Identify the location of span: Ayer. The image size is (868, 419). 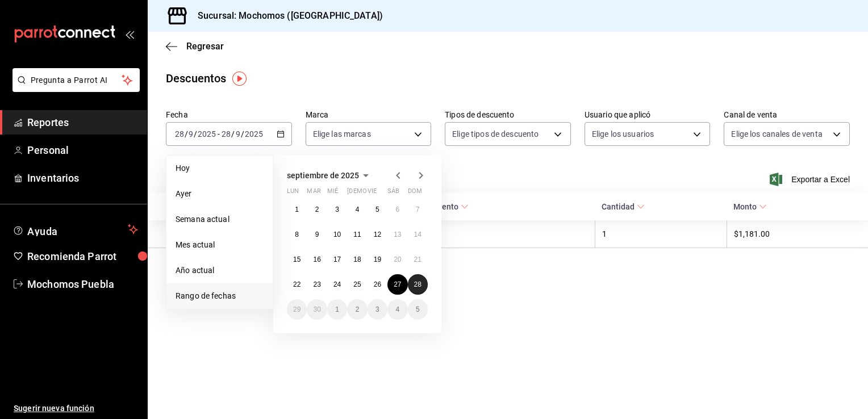
(219, 193).